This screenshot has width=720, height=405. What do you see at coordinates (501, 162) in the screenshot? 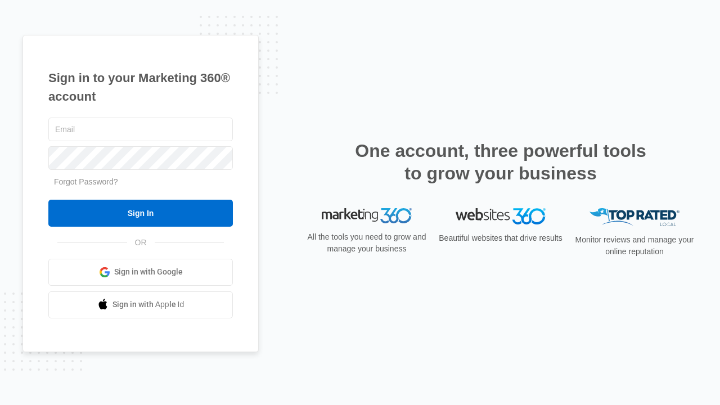
I see `h2: One account, three powerful tools to grow your business` at bounding box center [501, 162].